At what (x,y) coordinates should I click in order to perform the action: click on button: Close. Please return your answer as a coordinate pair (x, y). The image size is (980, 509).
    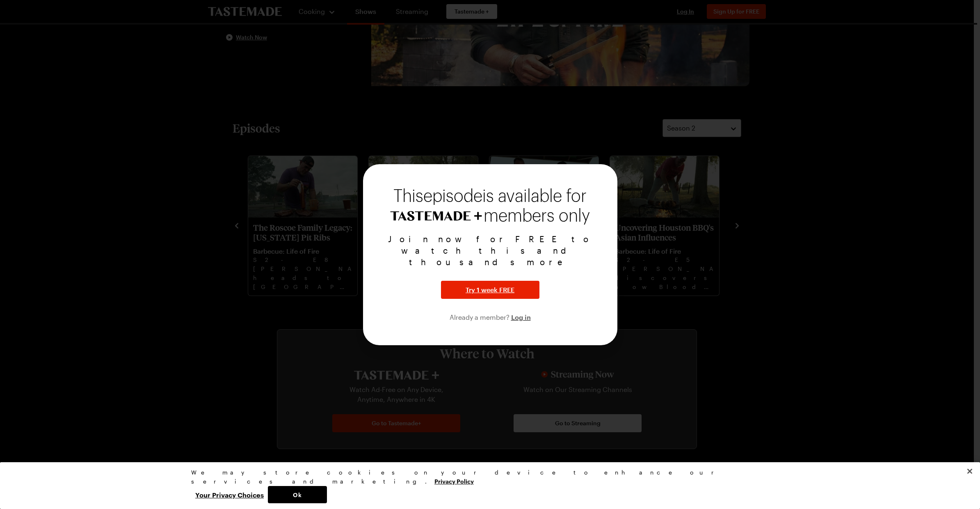
    Looking at the image, I should click on (970, 471).